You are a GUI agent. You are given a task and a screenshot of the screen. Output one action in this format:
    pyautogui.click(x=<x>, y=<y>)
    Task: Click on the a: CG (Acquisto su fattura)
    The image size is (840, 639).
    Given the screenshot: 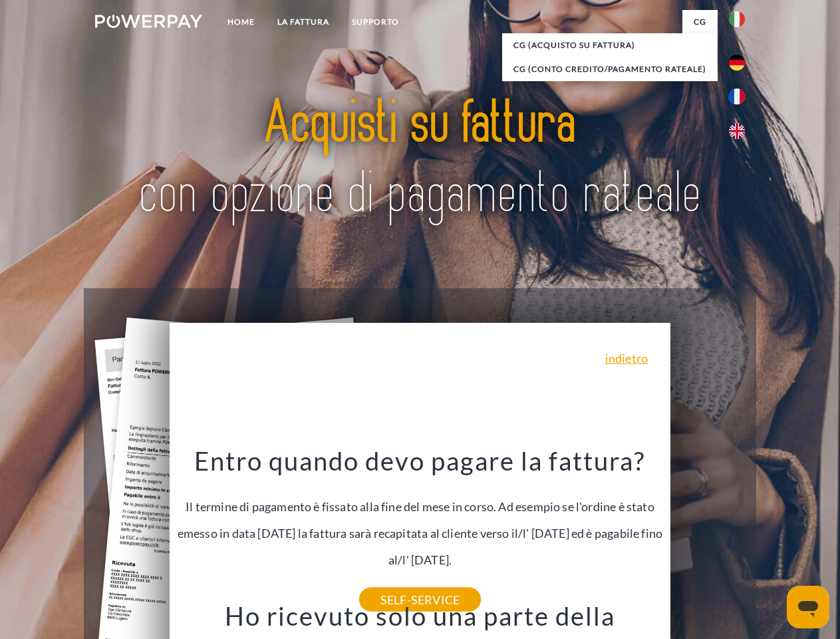 What is the action you would take?
    pyautogui.click(x=610, y=45)
    